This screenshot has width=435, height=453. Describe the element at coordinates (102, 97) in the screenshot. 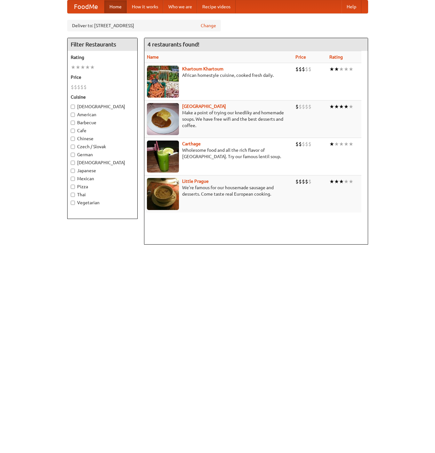

I see `h5: Cuisine` at that location.